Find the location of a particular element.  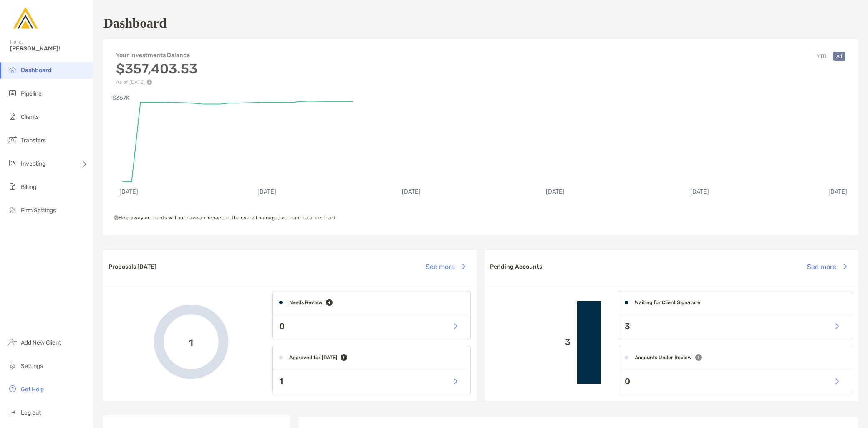

span: Settings is located at coordinates (32, 366).